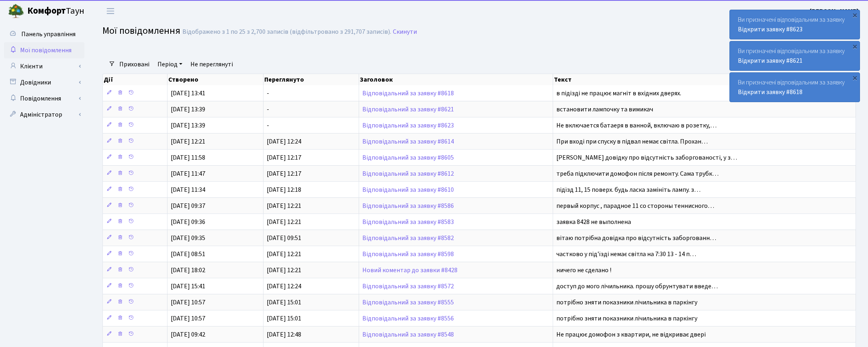  Describe the element at coordinates (408, 286) in the screenshot. I see `a: Відповідальний за заявку #8572` at that location.